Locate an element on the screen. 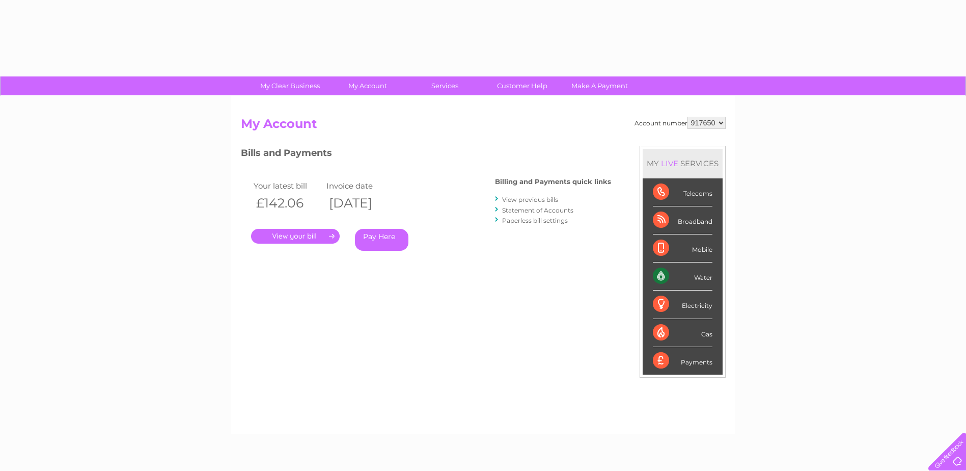 Image resolution: width=966 pixels, height=471 pixels. a: My Account is located at coordinates (367, 86).